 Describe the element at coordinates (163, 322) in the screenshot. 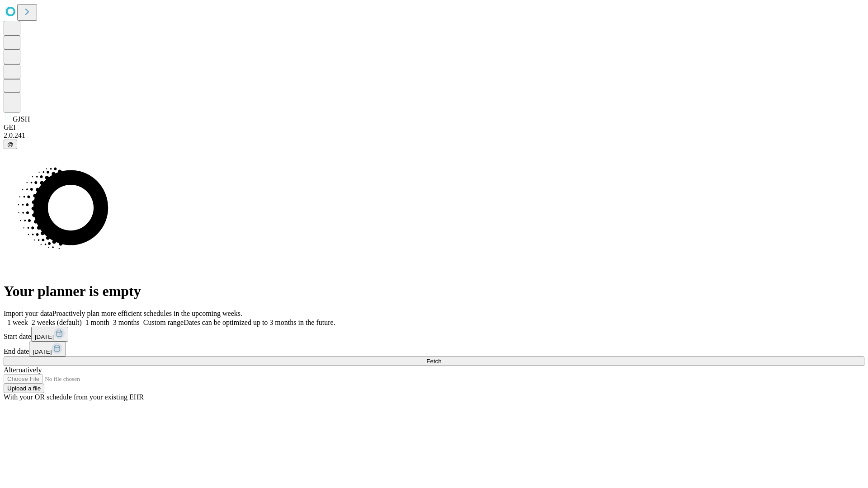

I see `span: Custom range` at that location.